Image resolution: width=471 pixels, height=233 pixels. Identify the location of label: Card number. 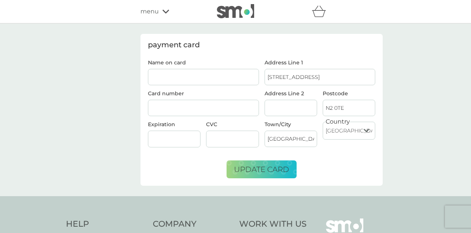
(166, 94).